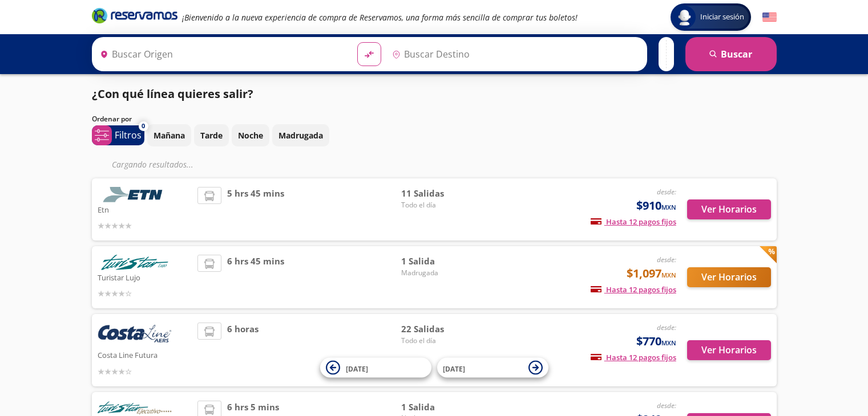 The height and width of the screenshot is (416, 868). Describe the element at coordinates (152, 164) in the screenshot. I see `em: Cargando resultados ...` at that location.